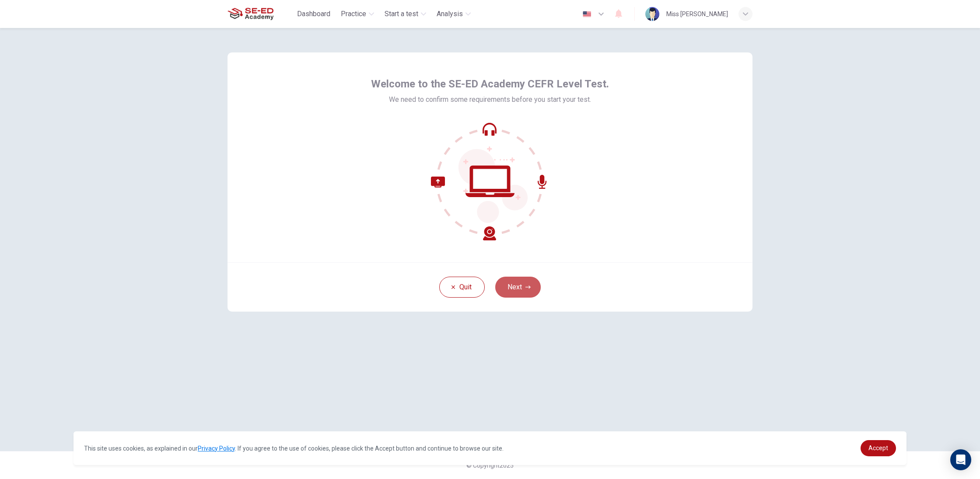 This screenshot has height=479, width=980. What do you see at coordinates (490, 466) in the screenshot?
I see `span: © Copyright 2025` at bounding box center [490, 466].